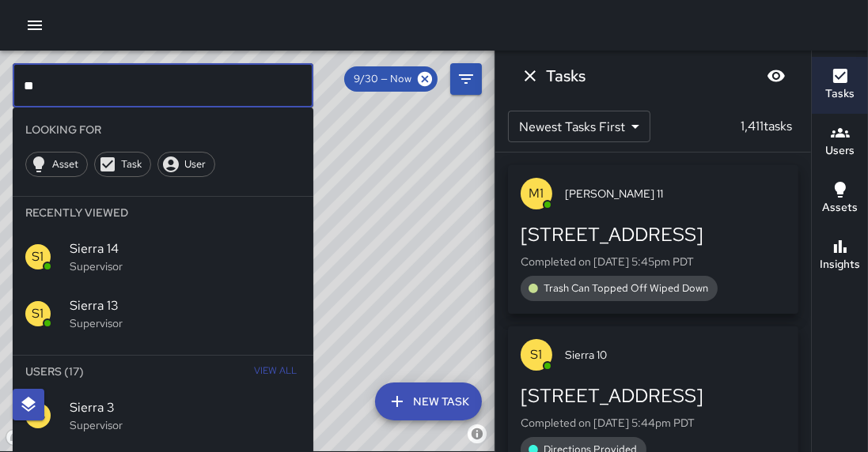 The image size is (868, 452). I want to click on div: 9/30 — Now, so click(391, 79).